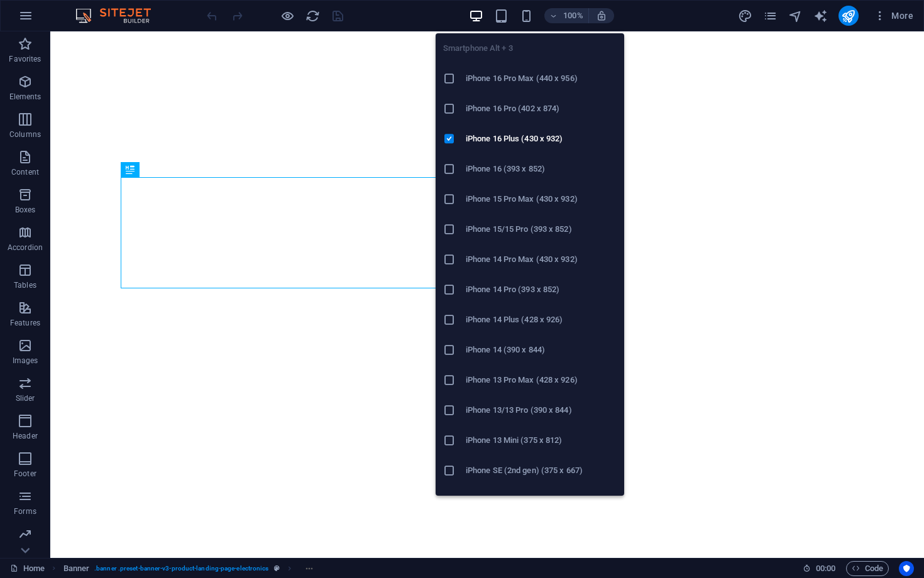 Image resolution: width=924 pixels, height=578 pixels. I want to click on p: Accordion, so click(25, 247).